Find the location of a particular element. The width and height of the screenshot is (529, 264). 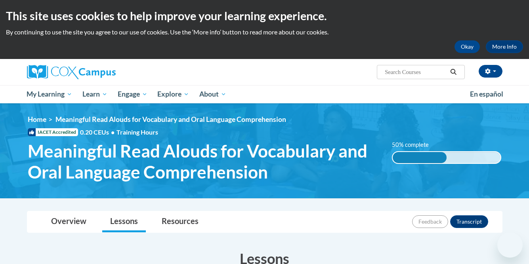

a: Explore is located at coordinates (173, 94).